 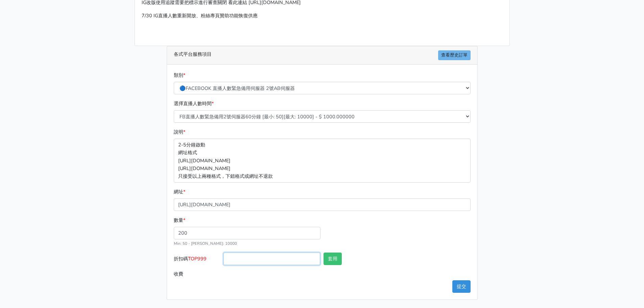 I want to click on p: 7/30 IG直播人數重新開放、粉絲專頁贊助功能恢復供應, so click(x=322, y=16).